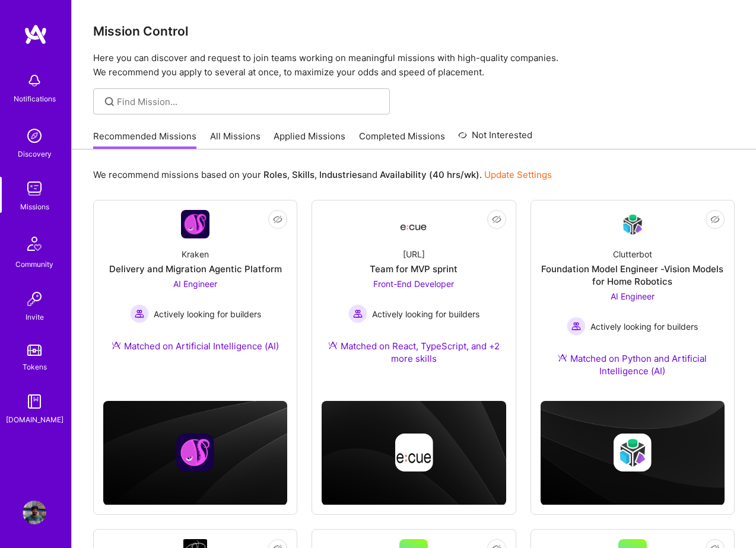 This screenshot has width=756, height=548. What do you see at coordinates (35, 316) in the screenshot?
I see `div: Invite` at bounding box center [35, 316].